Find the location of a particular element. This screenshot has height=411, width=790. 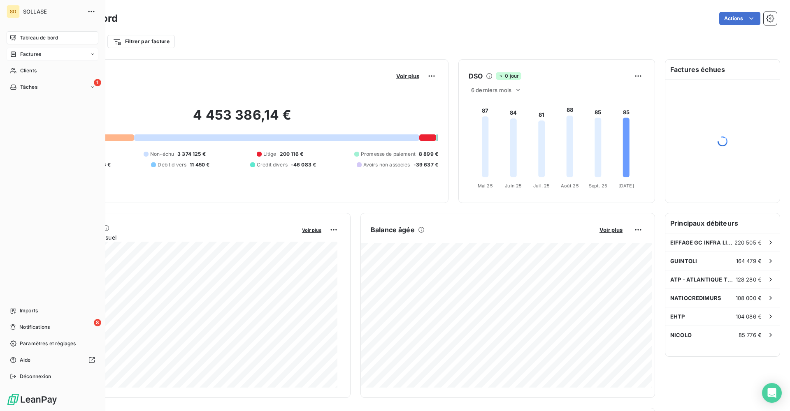

span: EHTP is located at coordinates (678, 317).